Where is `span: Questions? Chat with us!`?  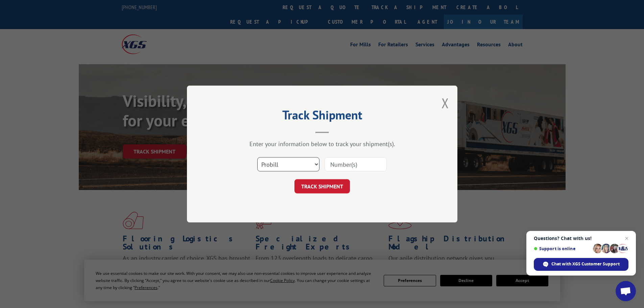
span: Questions? Chat with us! is located at coordinates (581, 238).